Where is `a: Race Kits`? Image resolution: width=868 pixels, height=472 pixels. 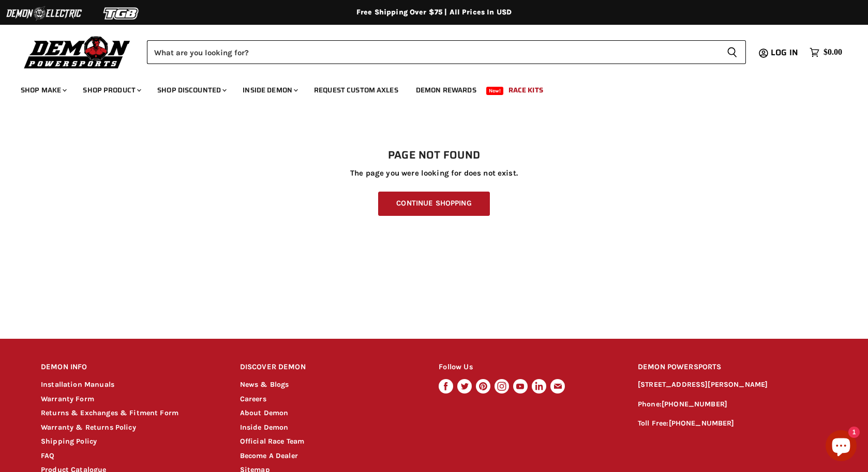
a: Race Kits is located at coordinates (525, 90).